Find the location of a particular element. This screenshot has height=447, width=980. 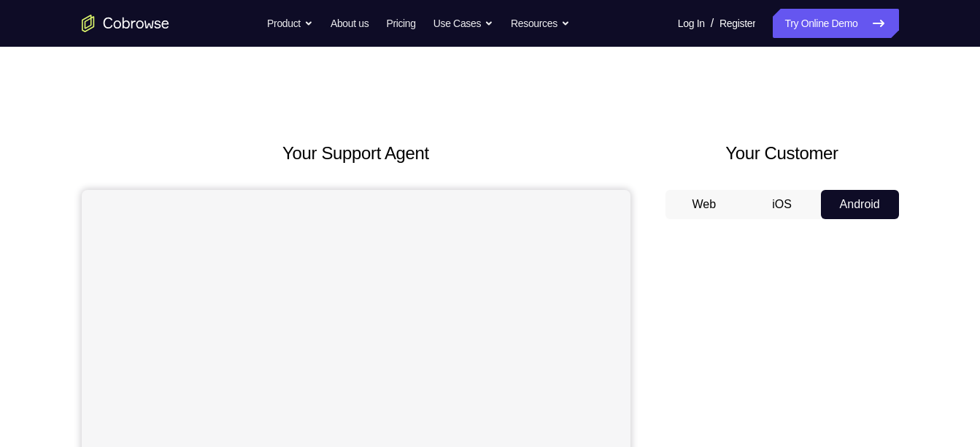

a: Try Online Demo is located at coordinates (835, 24).